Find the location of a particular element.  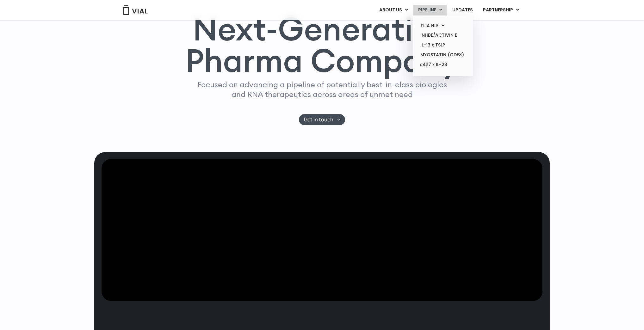

a: ABOUT USMenu Toggle is located at coordinates (394, 10).